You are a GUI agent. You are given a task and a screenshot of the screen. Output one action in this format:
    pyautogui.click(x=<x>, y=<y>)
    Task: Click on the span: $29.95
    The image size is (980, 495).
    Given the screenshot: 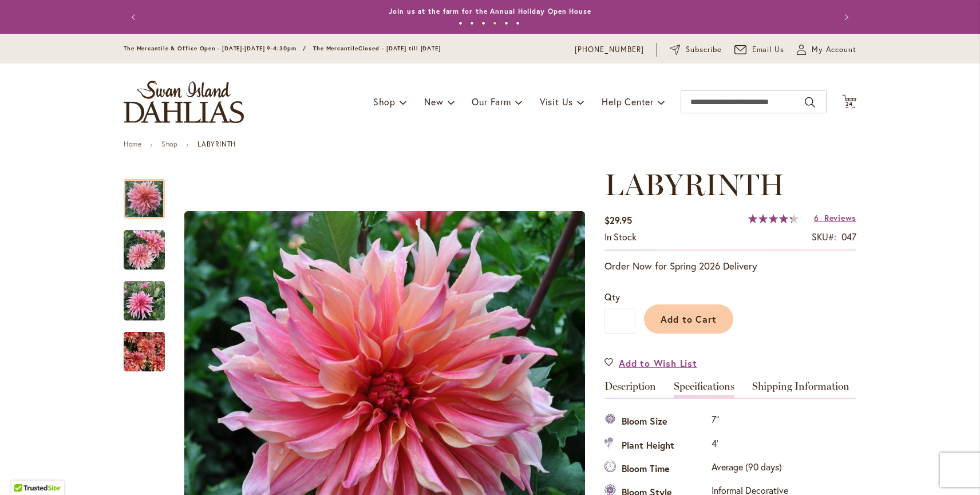 What is the action you would take?
    pyautogui.click(x=618, y=220)
    